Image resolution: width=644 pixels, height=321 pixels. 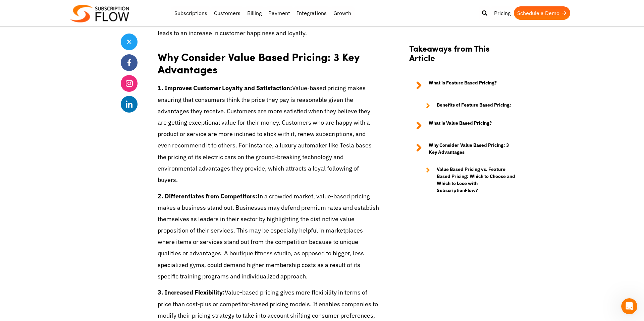 What do you see at coordinates (542, 13) in the screenshot?
I see `a: Schedule a Demo` at bounding box center [542, 13].